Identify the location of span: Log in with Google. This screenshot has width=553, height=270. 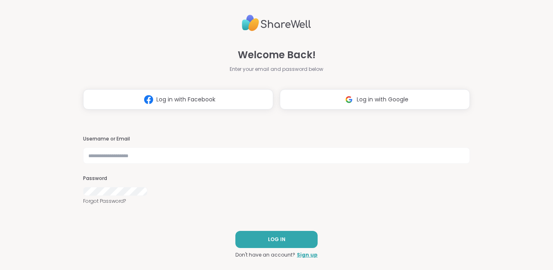
(382, 99).